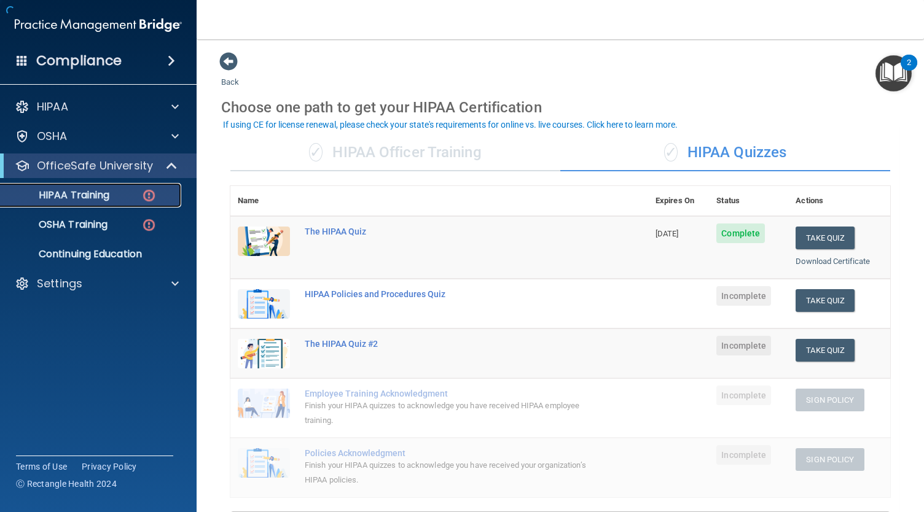 Image resolution: width=924 pixels, height=512 pixels. What do you see at coordinates (832, 261) in the screenshot?
I see `a: Download Certificate` at bounding box center [832, 261].